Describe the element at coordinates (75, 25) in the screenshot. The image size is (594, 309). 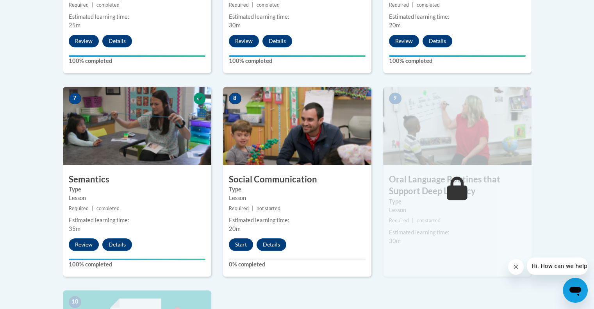
I see `span: 25m` at that location.